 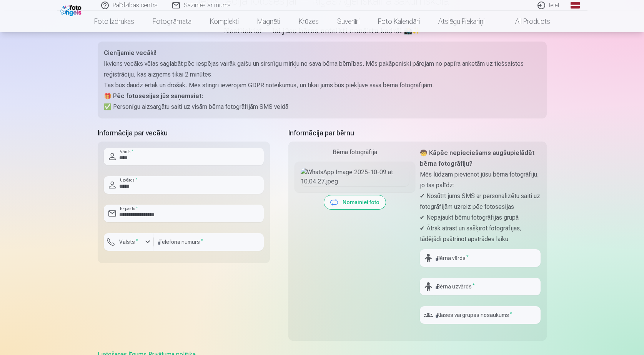 What do you see at coordinates (322, 107) in the screenshot?
I see `p: ✅ Personīgu aizsargātu saiti uz visām bērna fotogrāfijām SMS veidā` at bounding box center [322, 107].